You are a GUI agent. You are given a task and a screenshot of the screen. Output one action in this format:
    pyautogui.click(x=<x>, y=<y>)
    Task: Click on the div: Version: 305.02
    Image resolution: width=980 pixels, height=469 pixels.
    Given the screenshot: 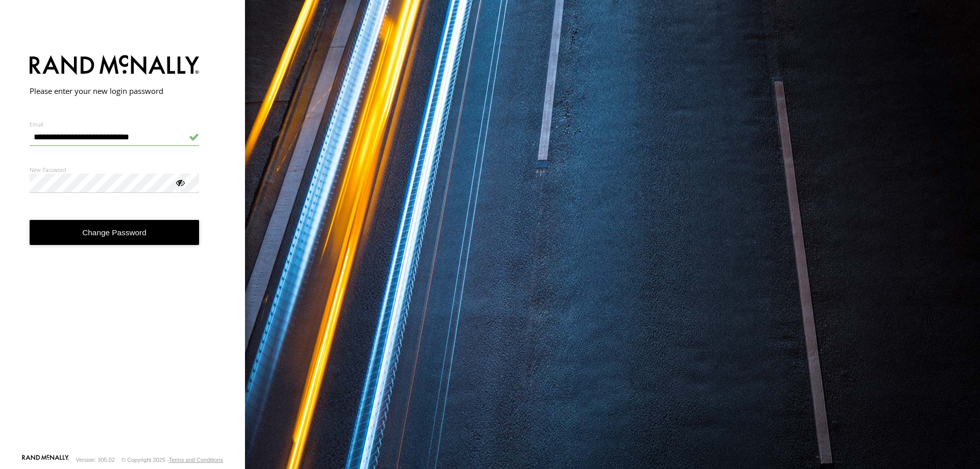 What is the action you would take?
    pyautogui.click(x=95, y=460)
    